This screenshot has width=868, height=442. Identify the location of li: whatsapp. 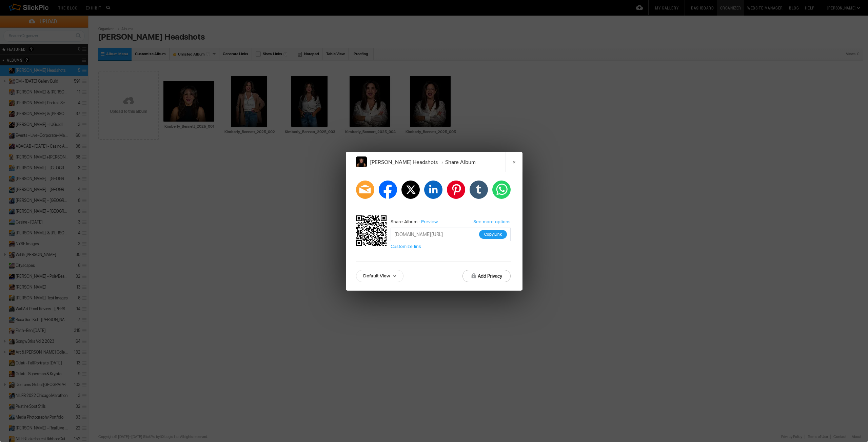
(501, 190).